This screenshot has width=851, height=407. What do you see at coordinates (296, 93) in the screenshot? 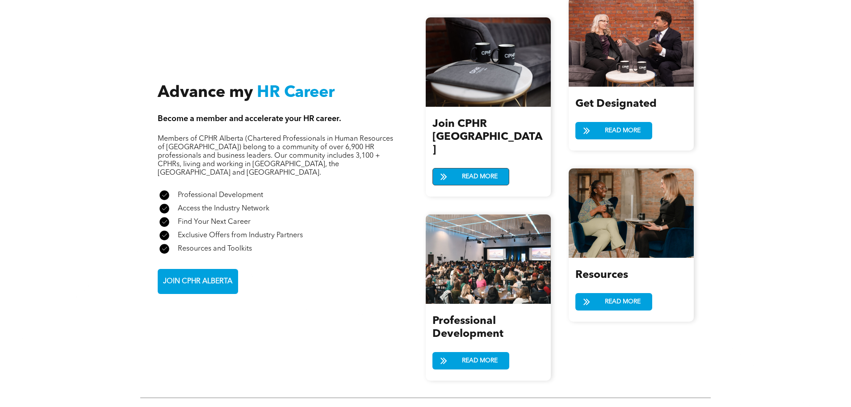
I see `span: HR Career` at bounding box center [296, 93].